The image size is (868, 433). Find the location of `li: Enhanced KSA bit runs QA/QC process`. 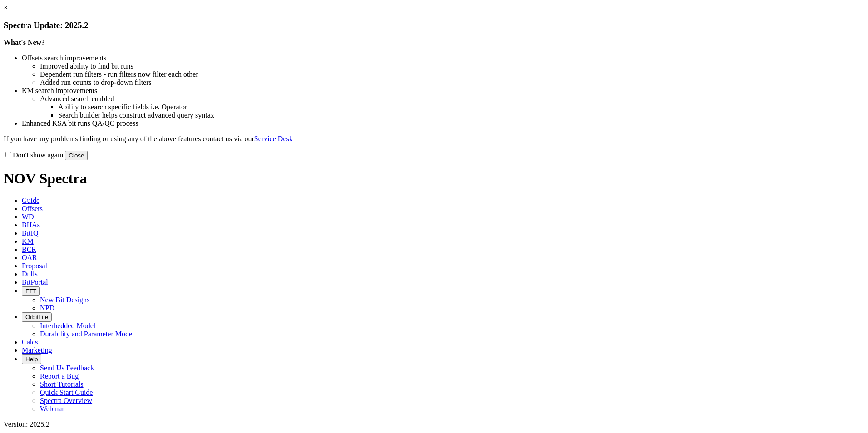

li: Enhanced KSA bit runs QA/QC process is located at coordinates (443, 123).